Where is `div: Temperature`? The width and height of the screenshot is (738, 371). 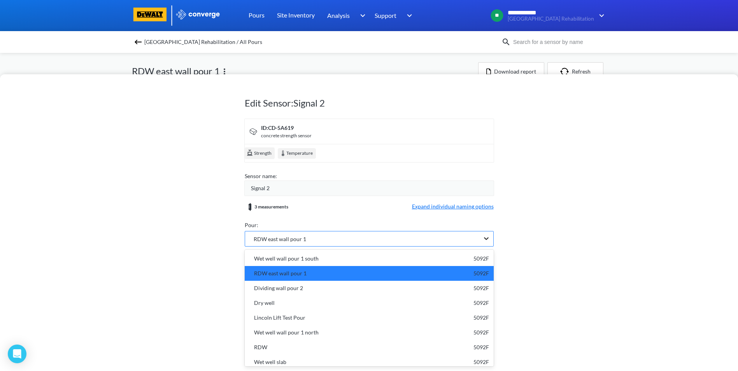 div: Temperature is located at coordinates (297, 153).